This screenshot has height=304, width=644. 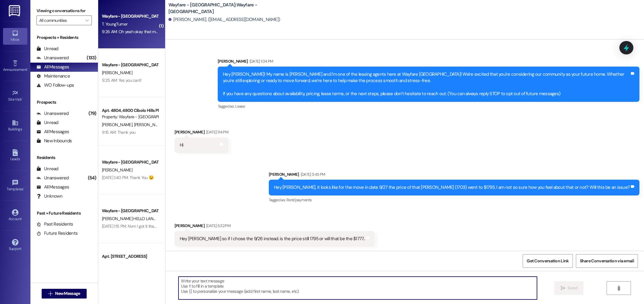 What do you see at coordinates (569, 288) in the screenshot?
I see `button: Send` at bounding box center [569, 288].